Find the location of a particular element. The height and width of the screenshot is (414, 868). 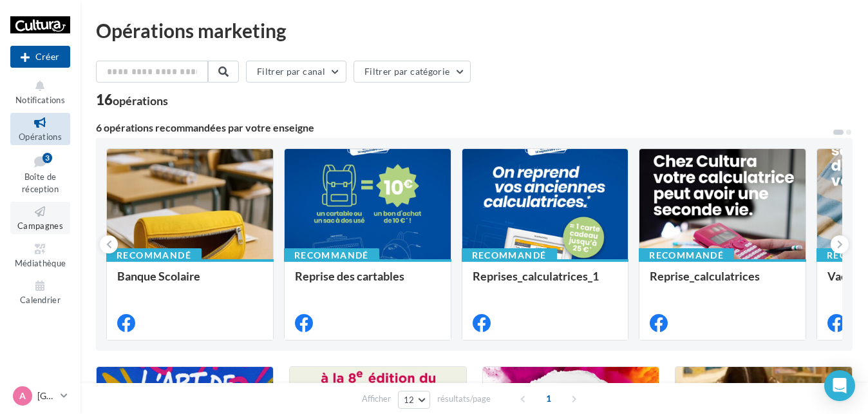

span: Opérations is located at coordinates (40, 137).